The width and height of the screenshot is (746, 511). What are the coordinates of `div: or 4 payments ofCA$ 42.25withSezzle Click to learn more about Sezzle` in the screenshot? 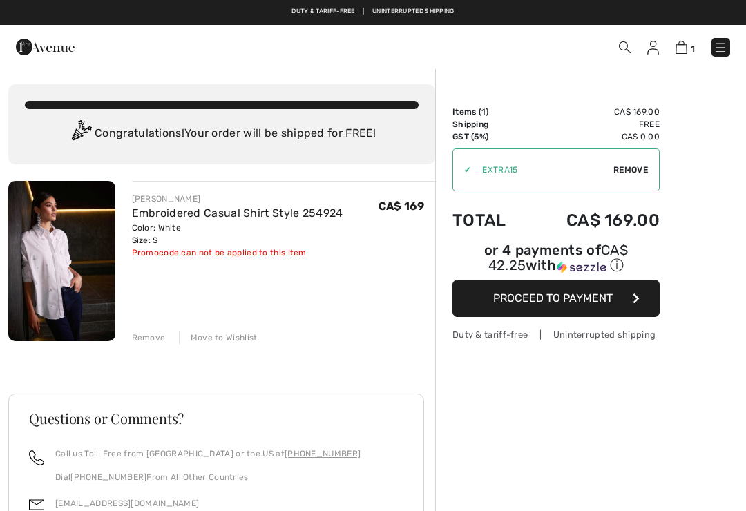 It's located at (556, 262).